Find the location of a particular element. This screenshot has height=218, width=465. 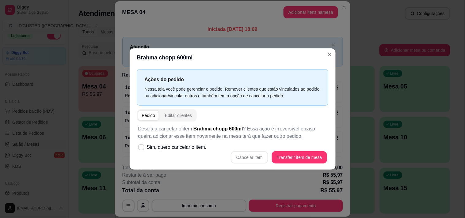

div: Pedido is located at coordinates (149, 116).